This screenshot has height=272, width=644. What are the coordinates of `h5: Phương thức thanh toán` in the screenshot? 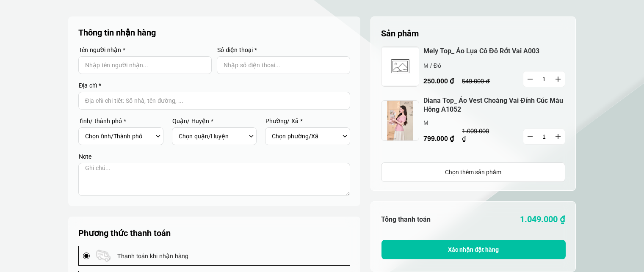 It's located at (214, 233).